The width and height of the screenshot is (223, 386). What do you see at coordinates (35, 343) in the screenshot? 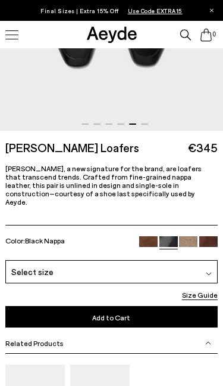
I see `span: Related Products` at bounding box center [35, 343].